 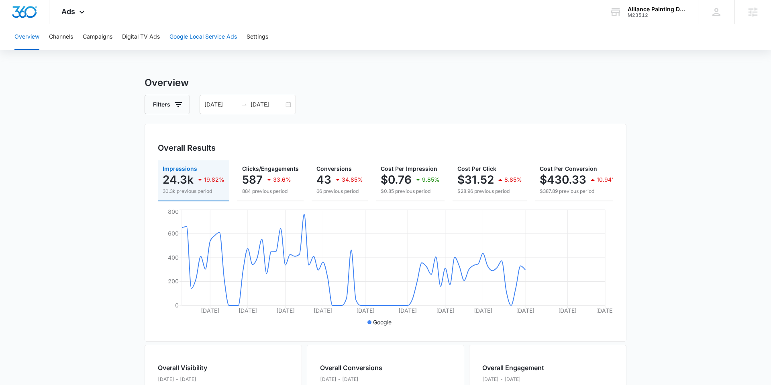 What do you see at coordinates (267, 104) in the screenshot?
I see `input: End date` at bounding box center [267, 104].